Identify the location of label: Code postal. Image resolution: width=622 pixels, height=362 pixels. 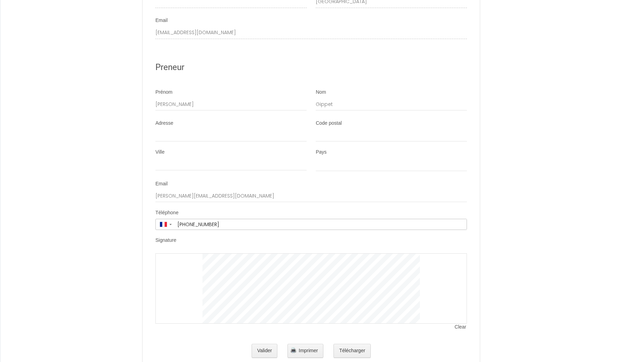
(328, 123).